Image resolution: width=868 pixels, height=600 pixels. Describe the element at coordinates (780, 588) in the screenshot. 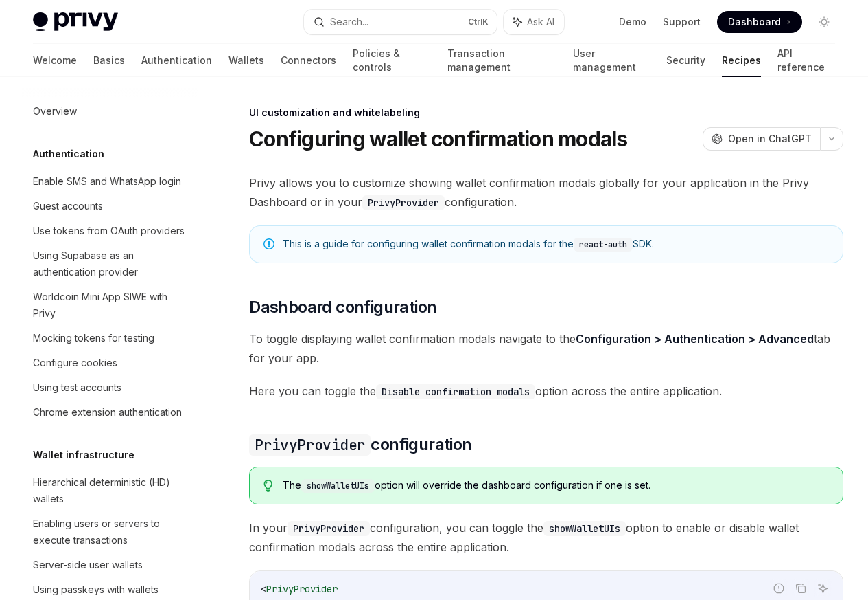

I see `button: Report incorrect code` at that location.